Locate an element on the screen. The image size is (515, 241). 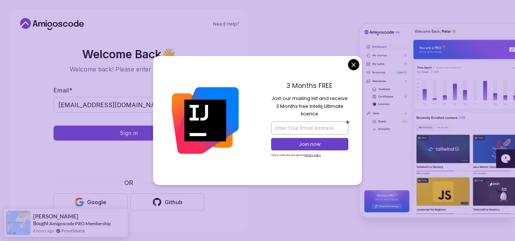
a: ProveSource is located at coordinates (73, 231).